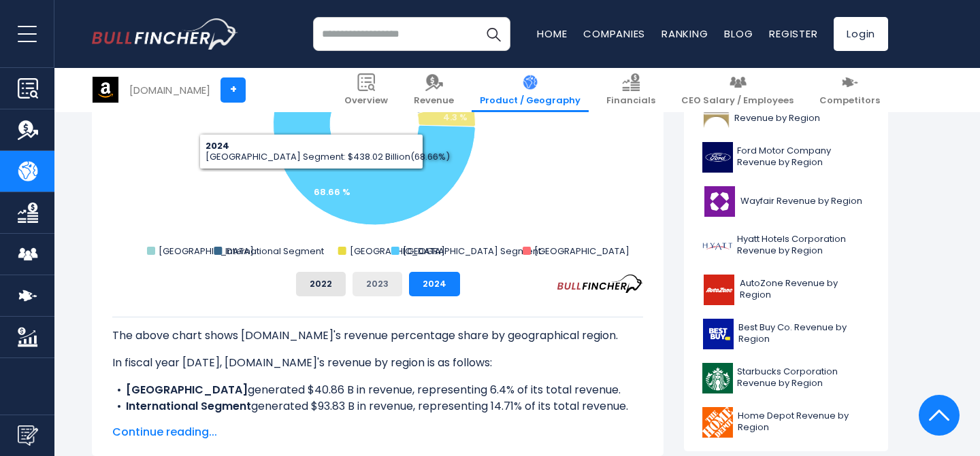  Describe the element at coordinates (786, 157) in the screenshot. I see `a: Ford Motor Company Revenue by Region` at that location.